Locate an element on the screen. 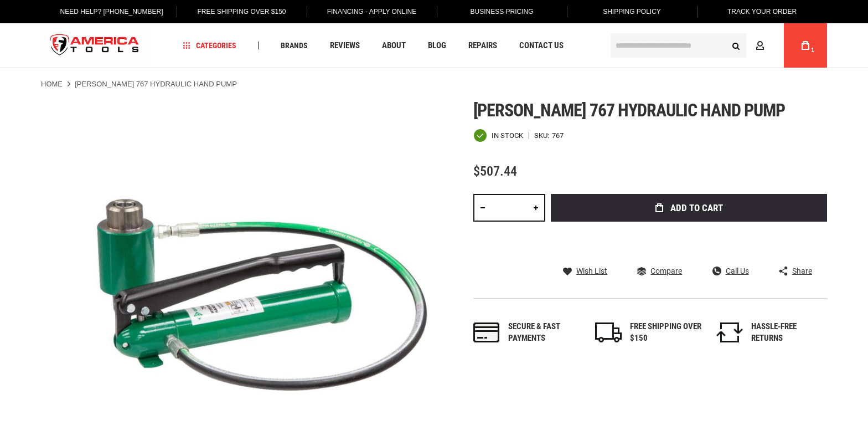 The image size is (868, 425). span: $507.44 is located at coordinates (495, 171).